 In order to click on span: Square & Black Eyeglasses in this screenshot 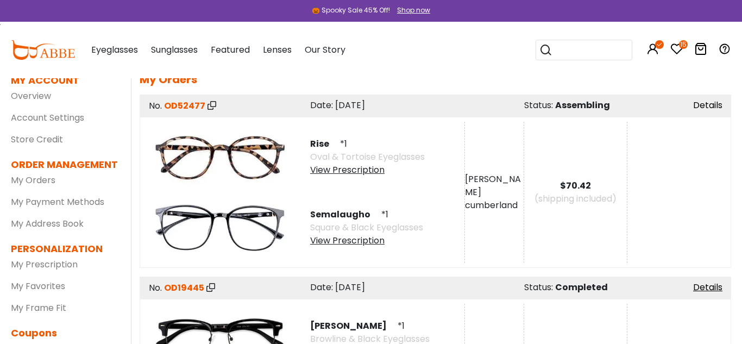, I will do `click(367, 227)`.